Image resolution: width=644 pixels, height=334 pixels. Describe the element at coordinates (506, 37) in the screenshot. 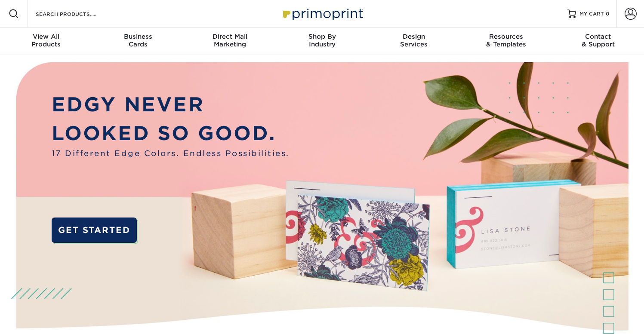

I see `span: Resources` at that location.